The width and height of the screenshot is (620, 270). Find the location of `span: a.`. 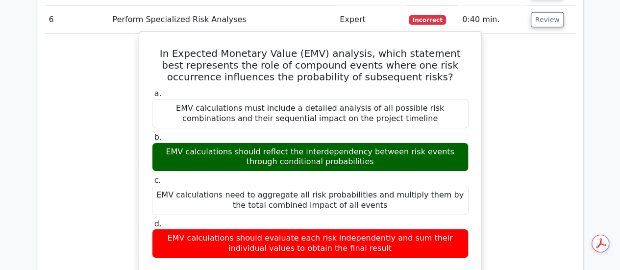

span: a. is located at coordinates (158, 93).